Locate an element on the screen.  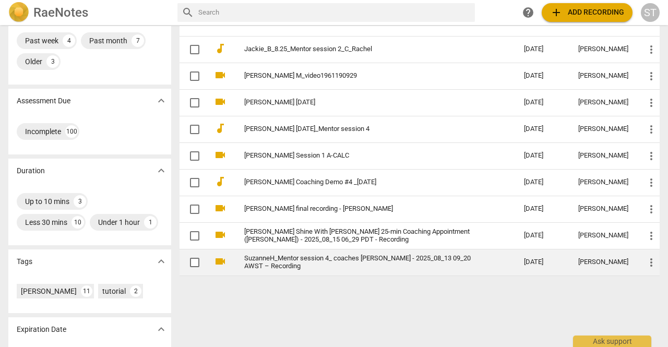
div: Less 30 mins is located at coordinates (46, 222).